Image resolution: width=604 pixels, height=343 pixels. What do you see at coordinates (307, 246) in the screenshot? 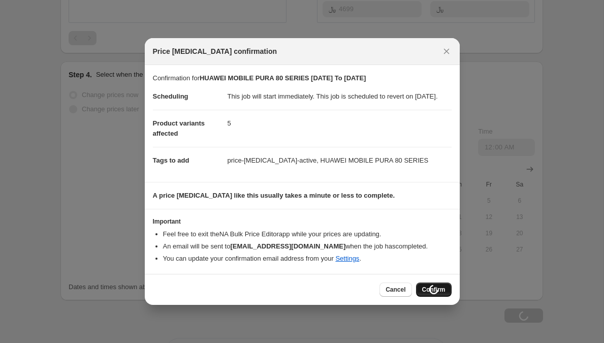
I see `li: An email will be sent to when the job has completed .` at bounding box center [307, 246].